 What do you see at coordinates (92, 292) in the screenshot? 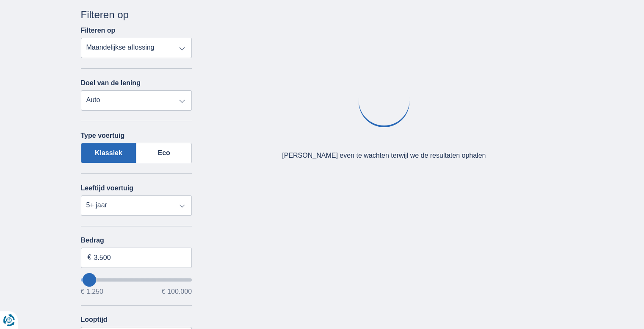
I see `span: € 1.250` at bounding box center [92, 292].